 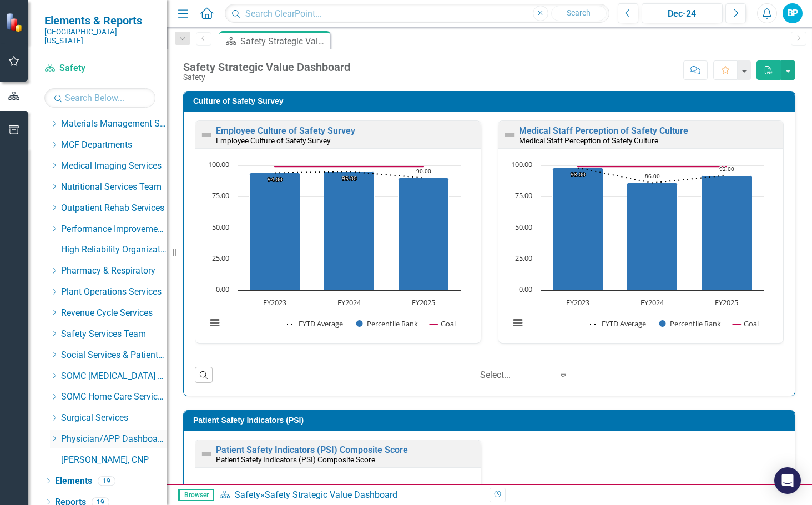 What do you see at coordinates (113, 397) in the screenshot?
I see `a: SOMC Home Care Services` at bounding box center [113, 397].